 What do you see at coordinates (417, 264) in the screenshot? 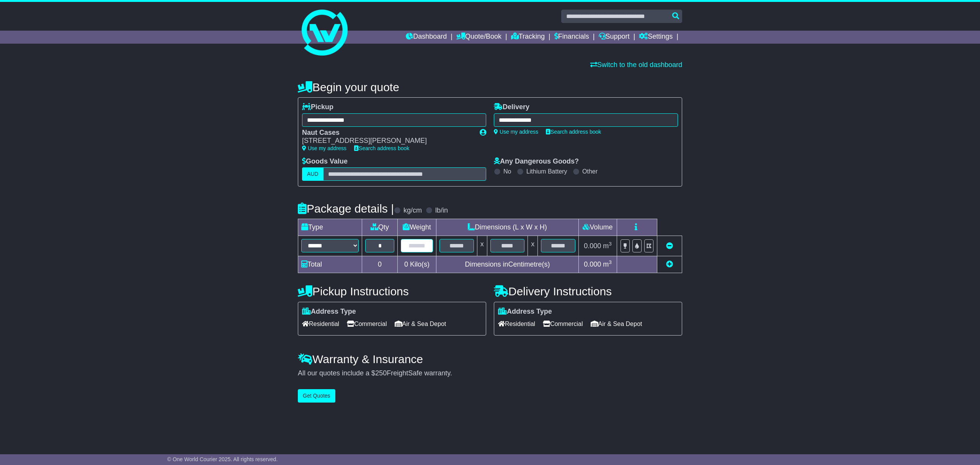
I see `td: Kilo(s)` at bounding box center [417, 264].